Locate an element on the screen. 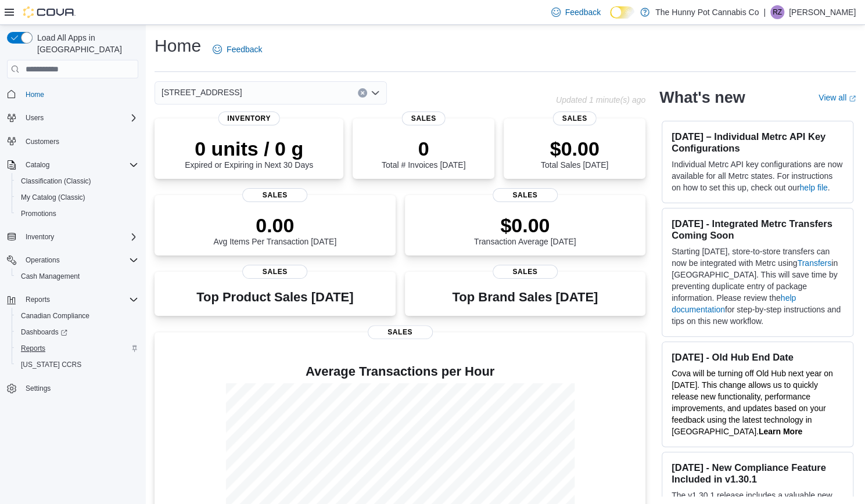  a: Reports is located at coordinates (33, 349).